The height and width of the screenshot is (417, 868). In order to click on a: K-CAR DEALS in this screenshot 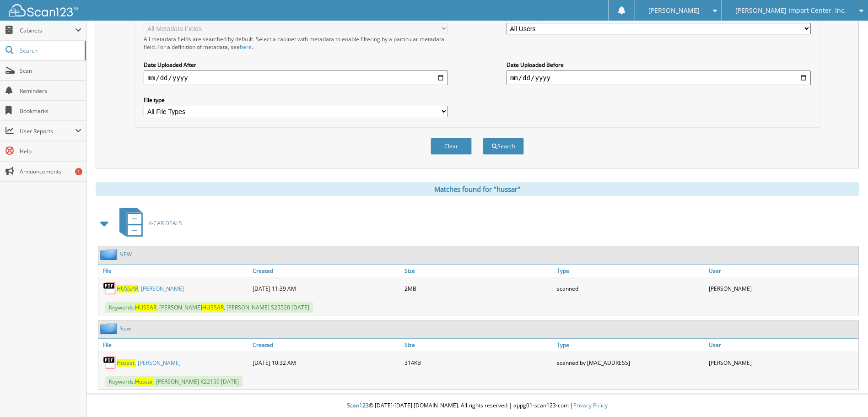, I will do `click(148, 223)`.